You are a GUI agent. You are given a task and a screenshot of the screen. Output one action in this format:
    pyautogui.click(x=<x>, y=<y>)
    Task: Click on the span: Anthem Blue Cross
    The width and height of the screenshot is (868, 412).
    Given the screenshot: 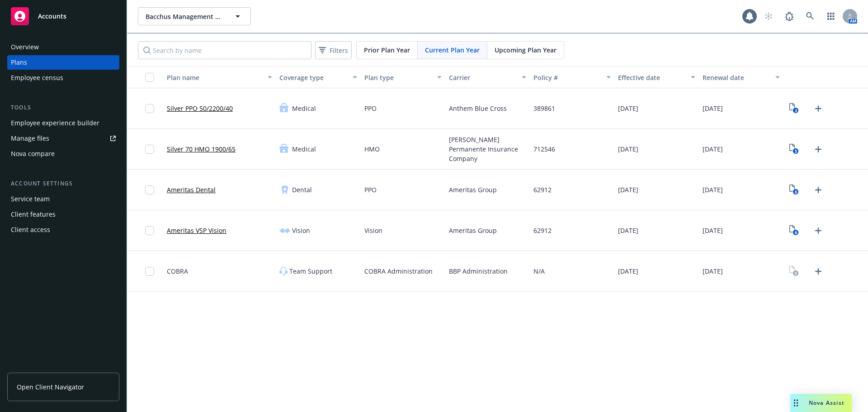 What is the action you would take?
    pyautogui.click(x=478, y=108)
    